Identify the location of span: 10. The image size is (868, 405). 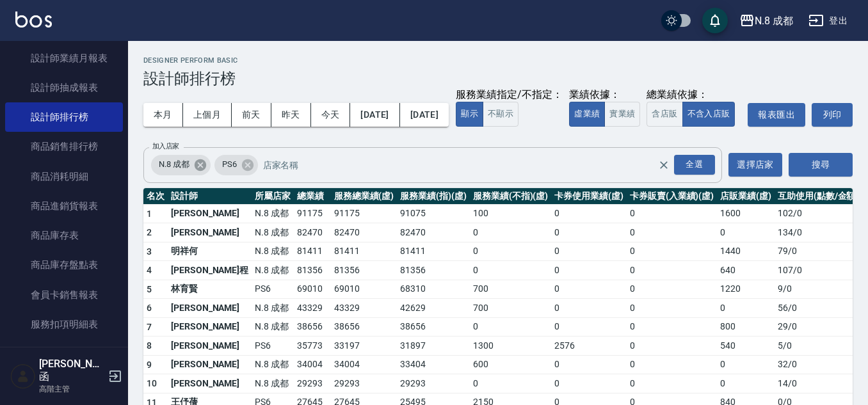
(152, 384).